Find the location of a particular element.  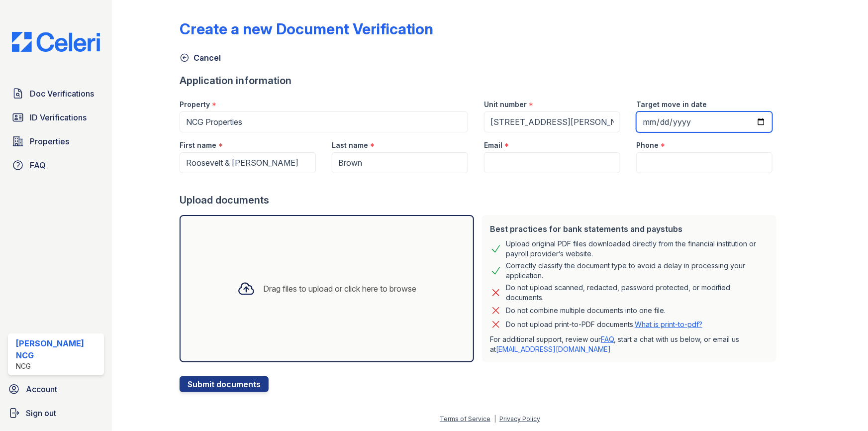

div: Best practices for bank statements and paystubs is located at coordinates (629, 229).